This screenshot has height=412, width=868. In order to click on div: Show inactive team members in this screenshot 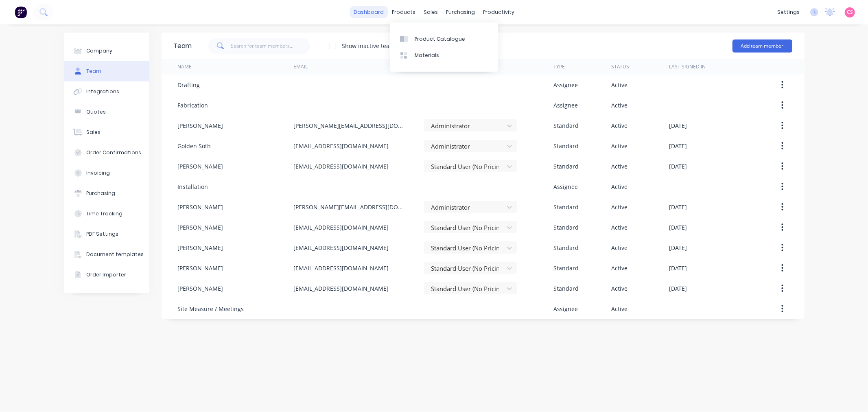, I will do `click(382, 46)`.